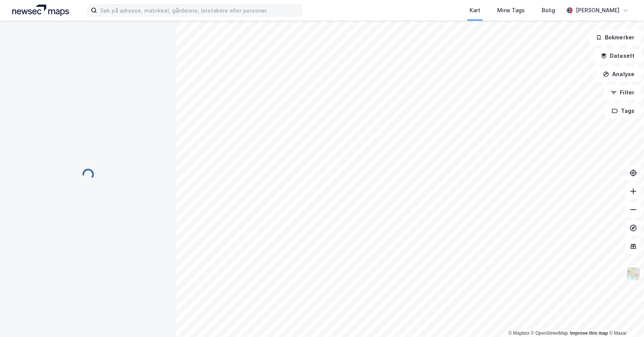 This screenshot has height=337, width=644. What do you see at coordinates (518, 333) in the screenshot?
I see `a: Mapbox` at bounding box center [518, 333].